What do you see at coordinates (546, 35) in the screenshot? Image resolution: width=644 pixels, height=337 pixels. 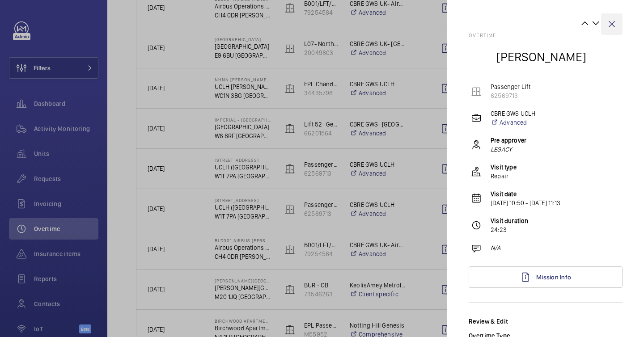 I see `h2: Overtime` at bounding box center [546, 35].